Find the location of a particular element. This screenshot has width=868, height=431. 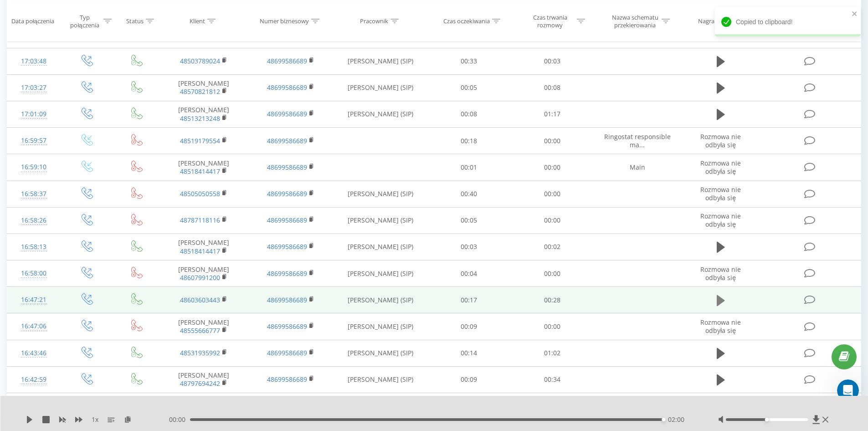

textarea: Napisz wiadomość... is located at coordinates (91, 283).